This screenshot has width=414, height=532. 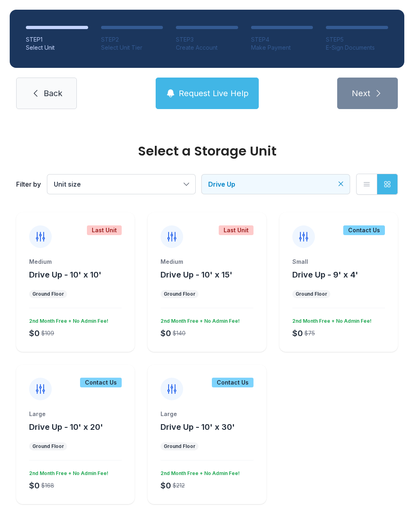 I want to click on div: STEP 5, so click(x=357, y=40).